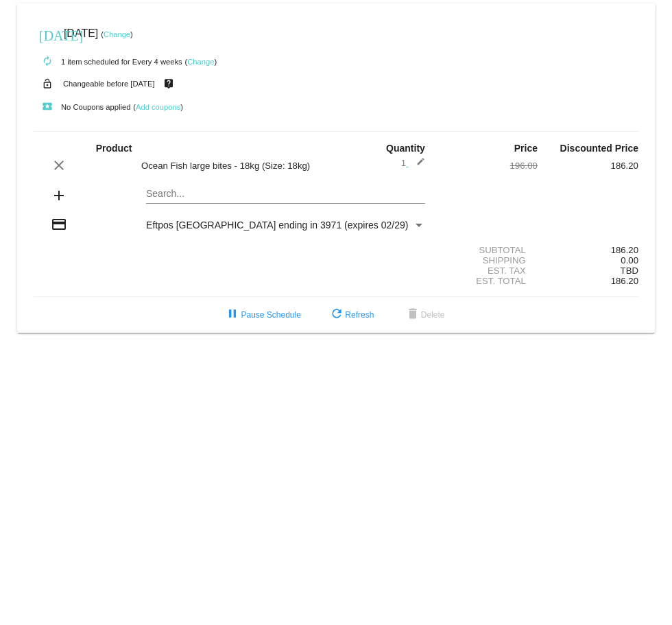 The width and height of the screenshot is (672, 625). I want to click on strong: Quantity, so click(405, 148).